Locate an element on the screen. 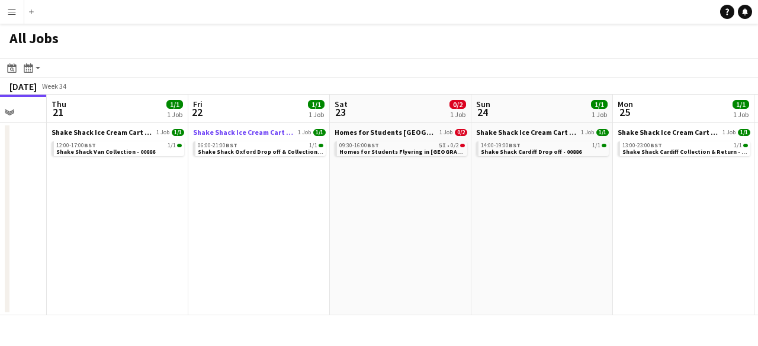 The image size is (758, 346). a: 14:00-19:00BST1/1Shake Shack Cardiff Drop off - 00886 is located at coordinates (543, 148).